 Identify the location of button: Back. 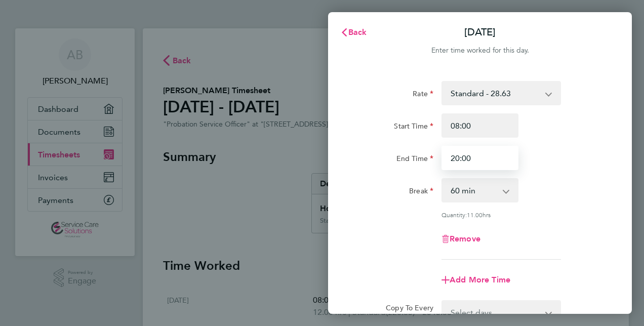
(354, 32).